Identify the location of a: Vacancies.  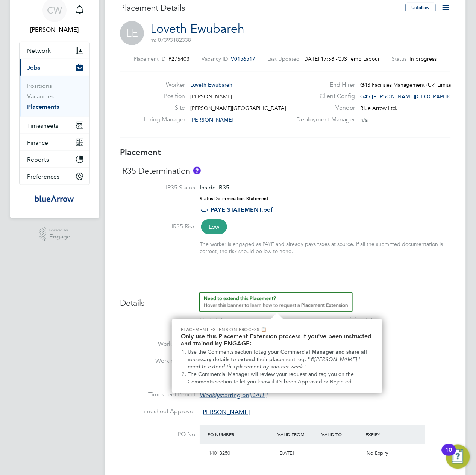
(40, 96).